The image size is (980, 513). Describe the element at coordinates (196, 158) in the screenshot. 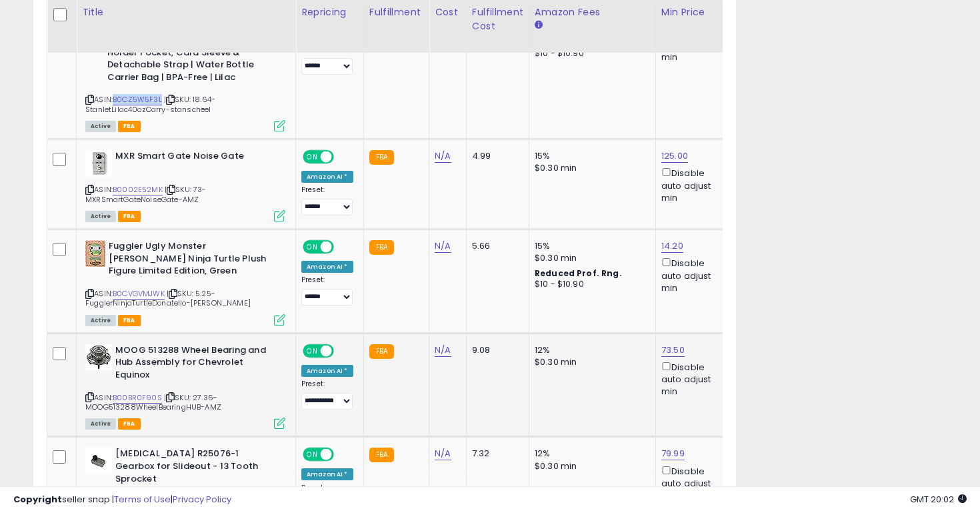

I see `b: MXR Smart Gate Noise Gate` at that location.